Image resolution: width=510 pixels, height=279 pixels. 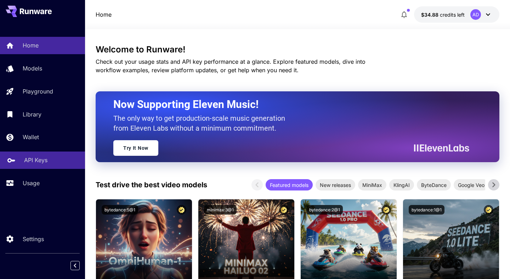 What do you see at coordinates (442, 15) in the screenshot?
I see `div: $34.88025` at bounding box center [442, 15].